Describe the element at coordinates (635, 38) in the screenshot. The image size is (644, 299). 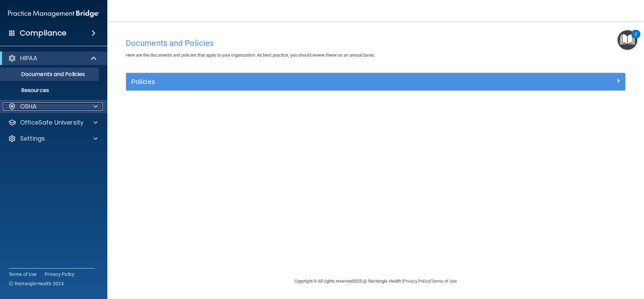
I see `div: 2` at that location.